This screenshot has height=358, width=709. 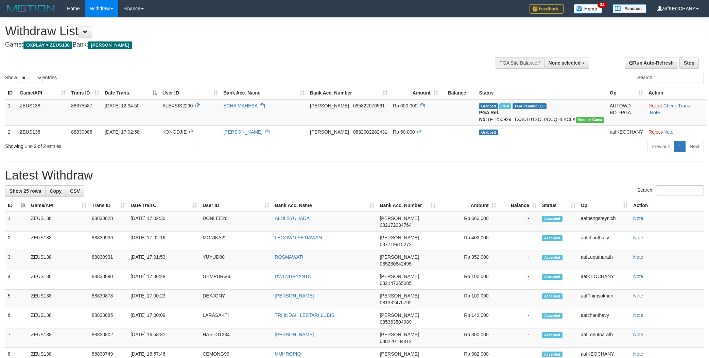 I want to click on span: None selected, so click(x=565, y=63).